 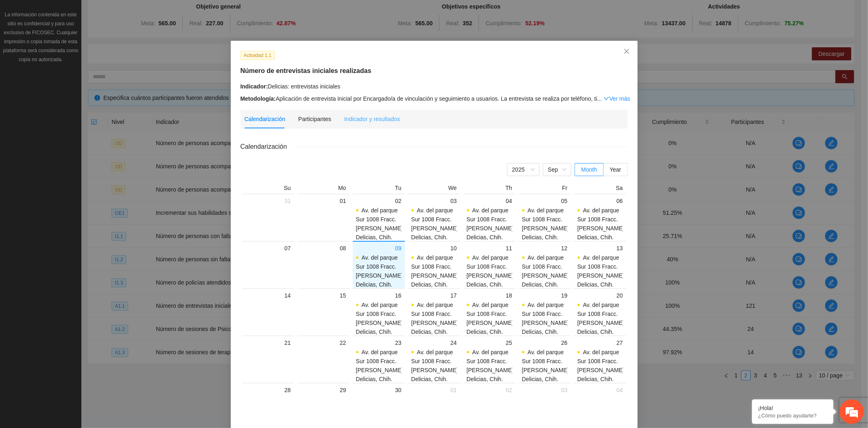 What do you see at coordinates (793, 408) in the screenshot?
I see `div: ¡Hola!` at bounding box center [793, 408].